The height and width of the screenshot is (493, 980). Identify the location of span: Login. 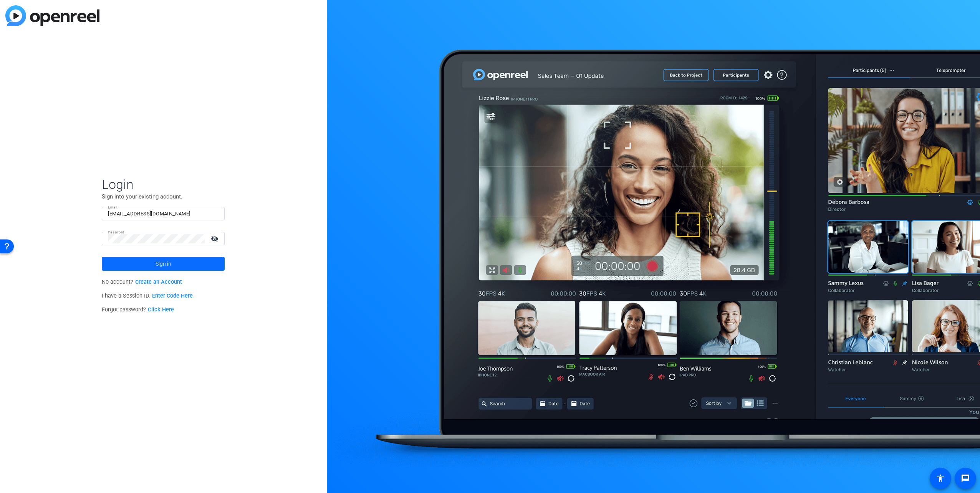
(163, 184).